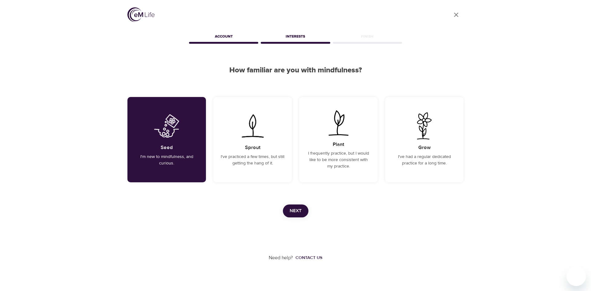  What do you see at coordinates (308, 258) in the screenshot?
I see `a: Contact us` at bounding box center [308, 258].